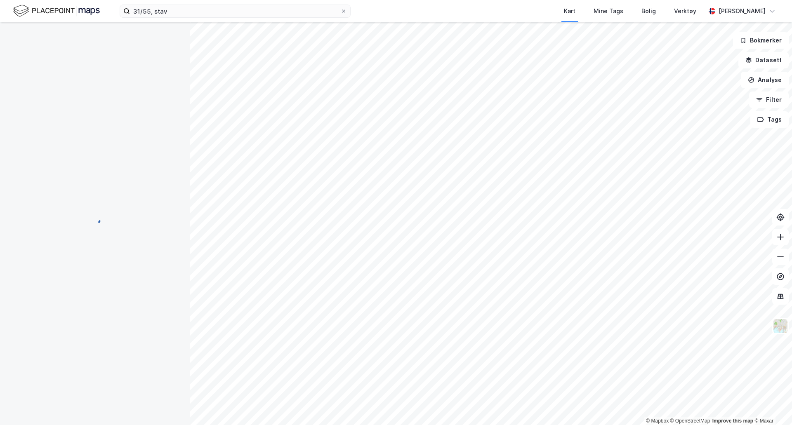 The height and width of the screenshot is (425, 792). Describe the element at coordinates (685, 11) in the screenshot. I see `div: Verktøy` at that location.